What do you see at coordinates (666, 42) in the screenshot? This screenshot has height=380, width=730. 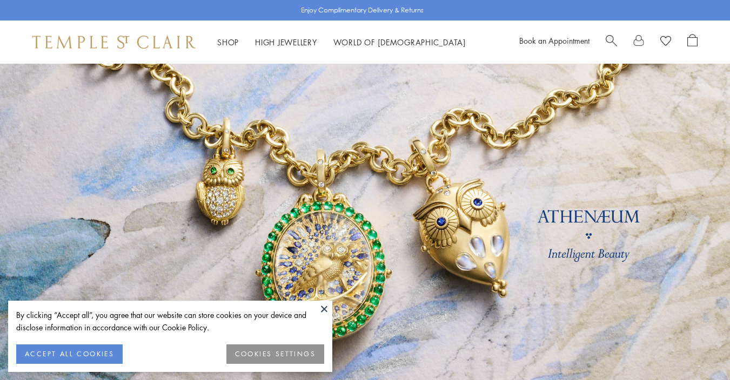 I see `a: View Wishlist` at bounding box center [666, 42].